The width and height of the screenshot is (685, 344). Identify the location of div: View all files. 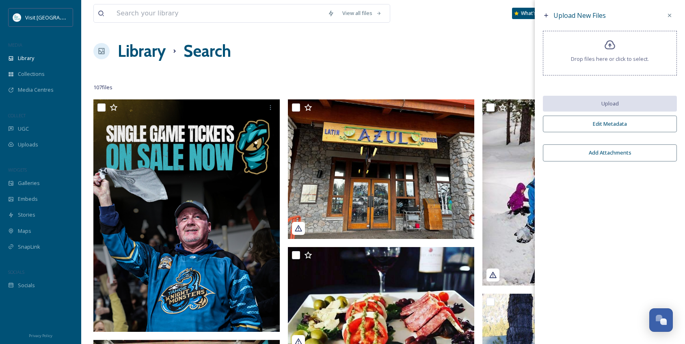
(362, 13).